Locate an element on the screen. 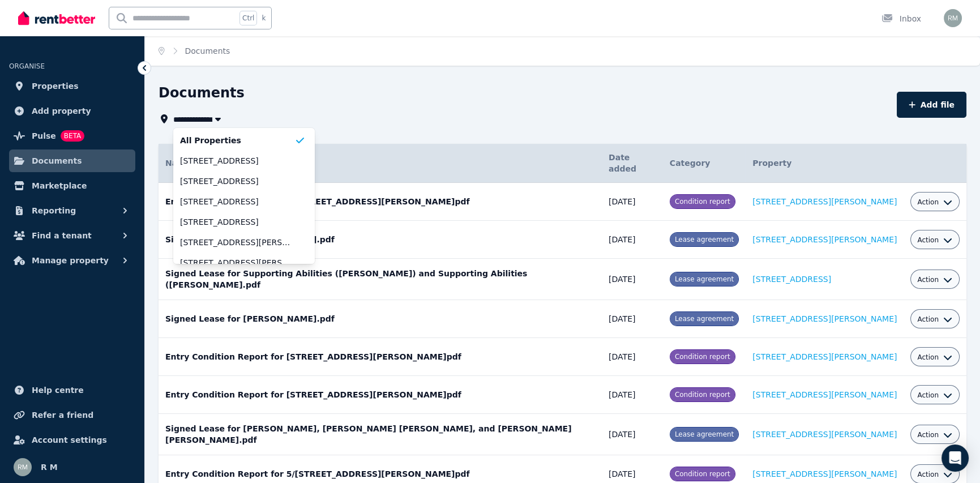 The width and height of the screenshot is (980, 483). a: Help centre is located at coordinates (72, 390).